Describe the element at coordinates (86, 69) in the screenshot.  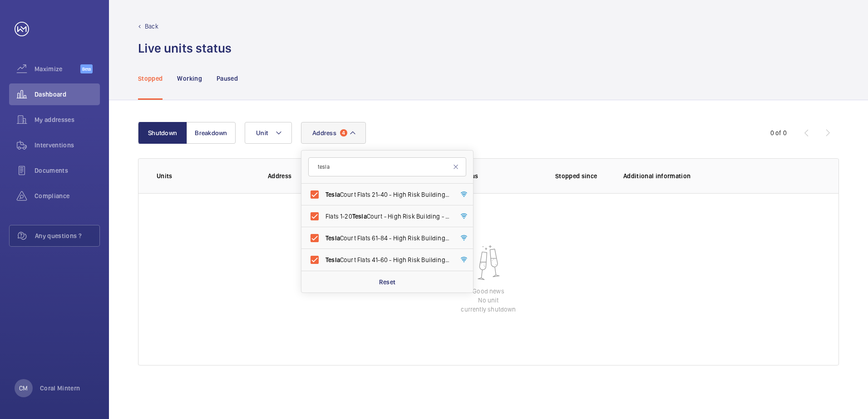
I see `span: Beta` at that location.